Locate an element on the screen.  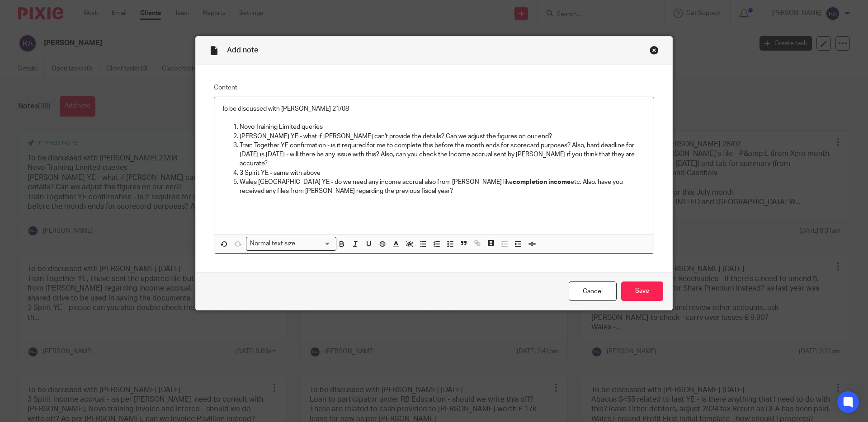
p: Novo Training Limited queries is located at coordinates (443, 127).